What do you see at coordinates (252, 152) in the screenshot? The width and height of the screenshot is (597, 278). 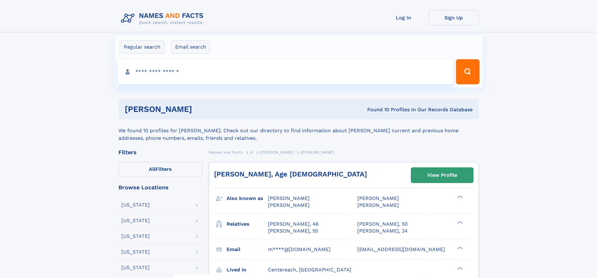 I see `a: H` at bounding box center [252, 152].